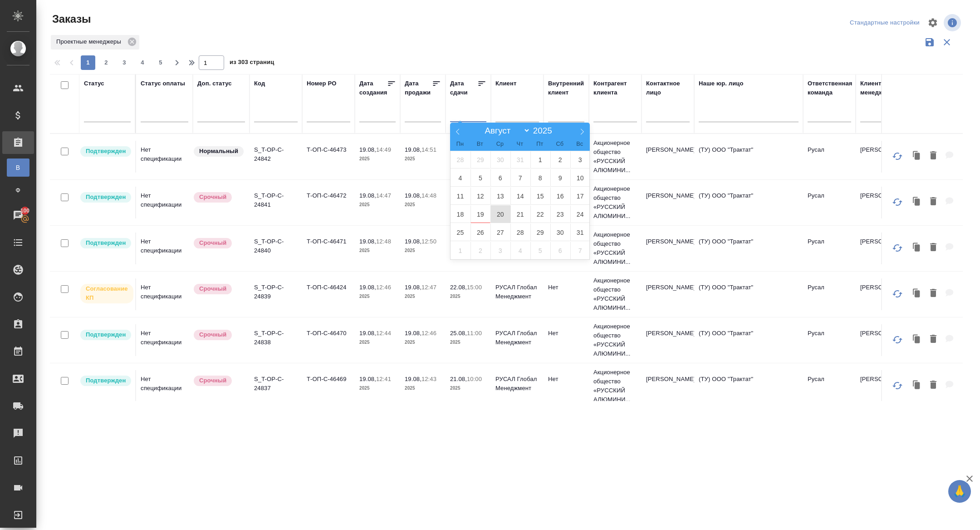 The width and height of the screenshot is (980, 530). Describe the element at coordinates (540, 159) in the screenshot. I see `span: Август 1, 2025` at that location.